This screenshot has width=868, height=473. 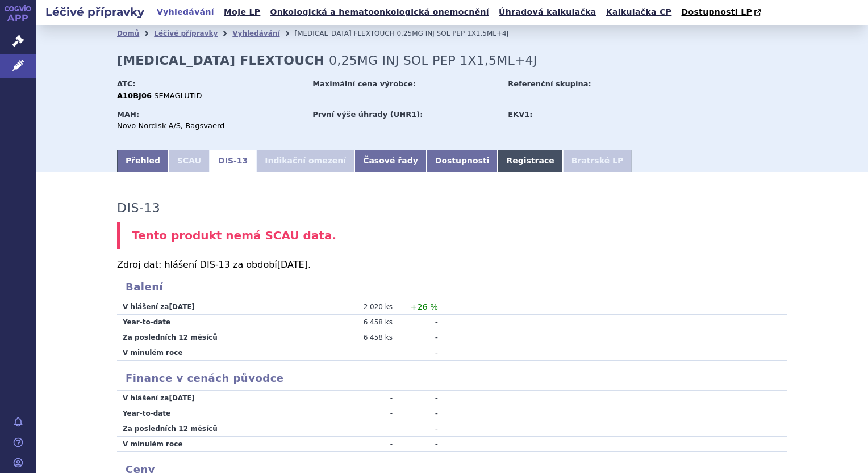 What do you see at coordinates (95, 12) in the screenshot?
I see `h2: Léčivé přípravky` at bounding box center [95, 12].